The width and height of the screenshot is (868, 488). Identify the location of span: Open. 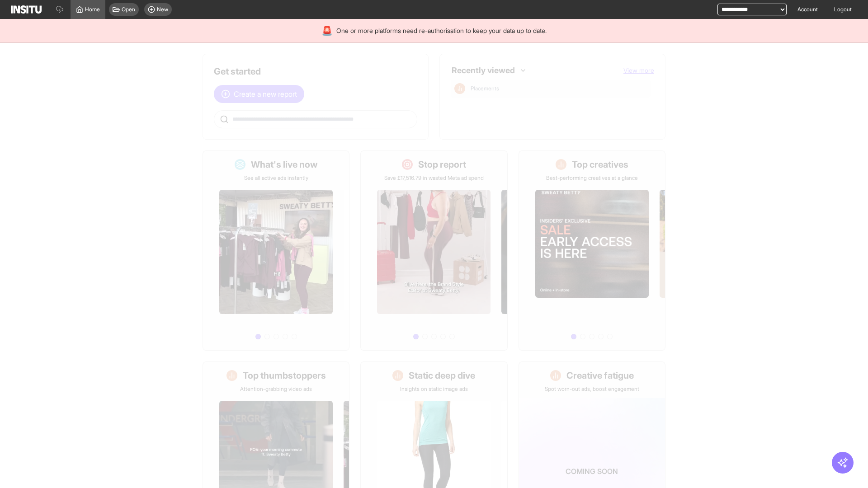
(128, 10).